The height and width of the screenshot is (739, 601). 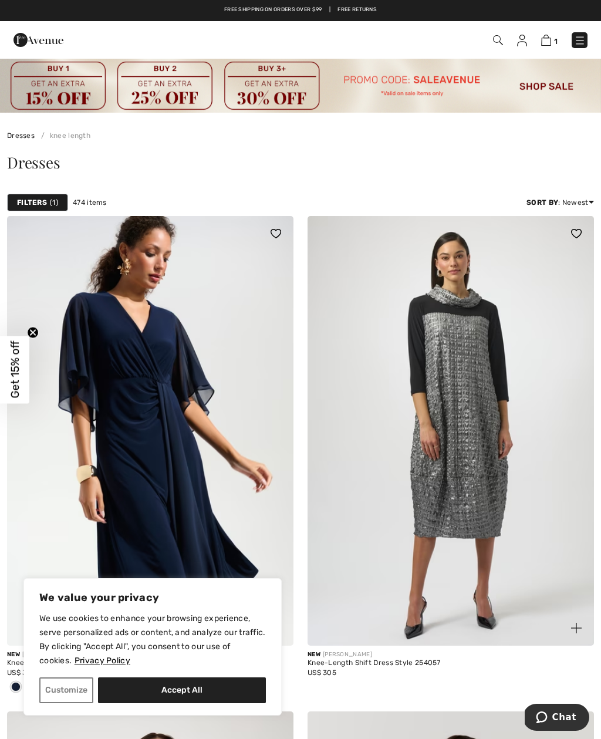 What do you see at coordinates (21, 136) in the screenshot?
I see `a: Dresses` at bounding box center [21, 136].